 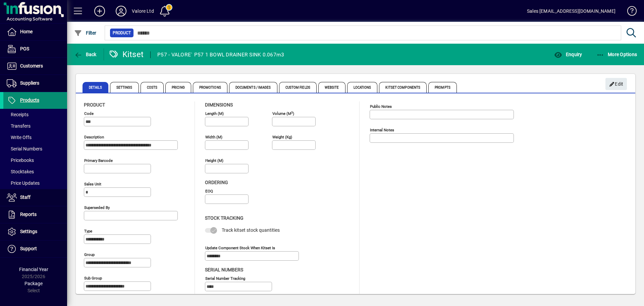 What do you see at coordinates (35, 197) in the screenshot?
I see `a: Staff` at bounding box center [35, 197].